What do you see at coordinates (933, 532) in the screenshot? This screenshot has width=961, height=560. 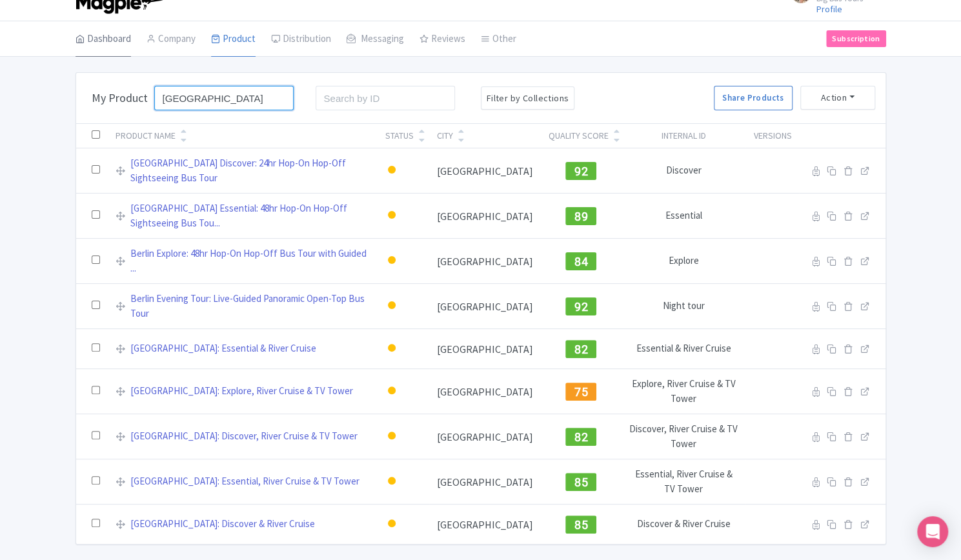 I see `div: Open Intercom Messenger` at bounding box center [933, 532].